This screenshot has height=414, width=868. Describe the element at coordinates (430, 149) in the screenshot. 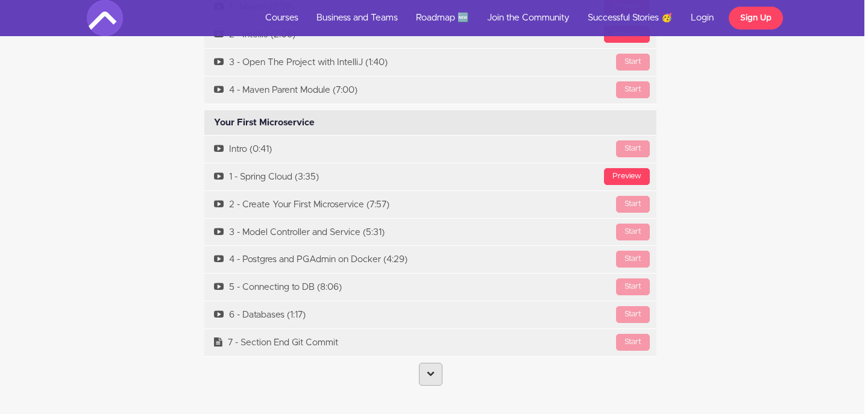

I see `a: StartIntro (0:41)` at that location.